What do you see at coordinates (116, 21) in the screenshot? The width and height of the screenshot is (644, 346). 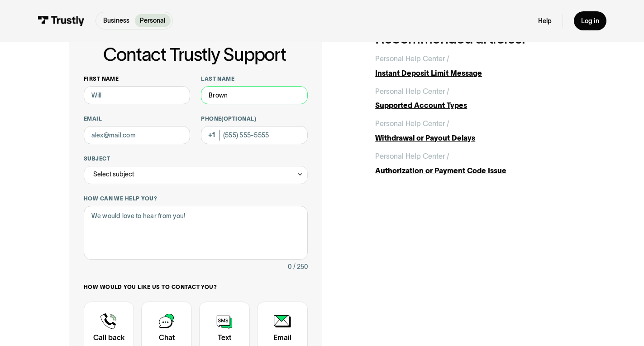 I see `p: Business` at bounding box center [116, 21].